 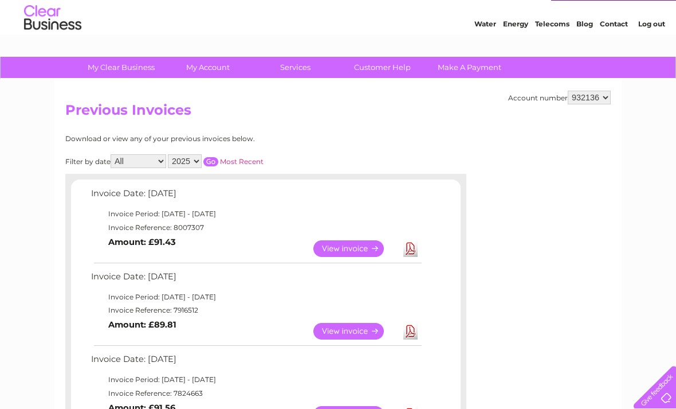 What do you see at coordinates (469, 67) in the screenshot?
I see `a: Make A Payment` at bounding box center [469, 67].